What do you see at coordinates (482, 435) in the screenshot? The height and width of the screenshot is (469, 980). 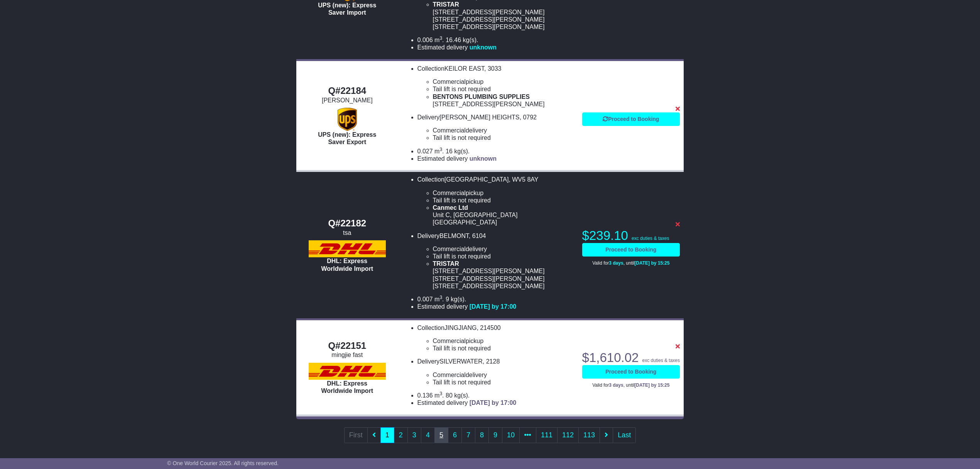 I see `a: 8` at bounding box center [482, 435].